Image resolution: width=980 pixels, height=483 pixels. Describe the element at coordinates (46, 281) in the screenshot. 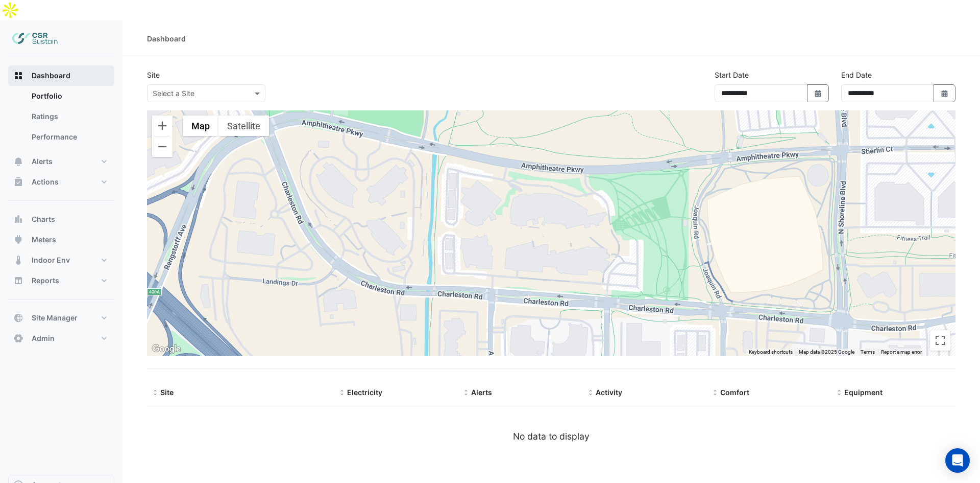

I see `span: Reports` at that location.